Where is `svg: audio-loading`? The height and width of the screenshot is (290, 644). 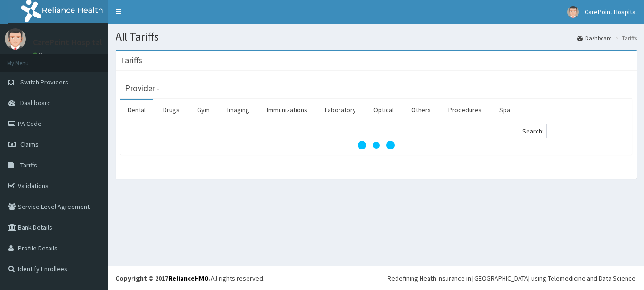
svg: audio-loading is located at coordinates (377, 145).